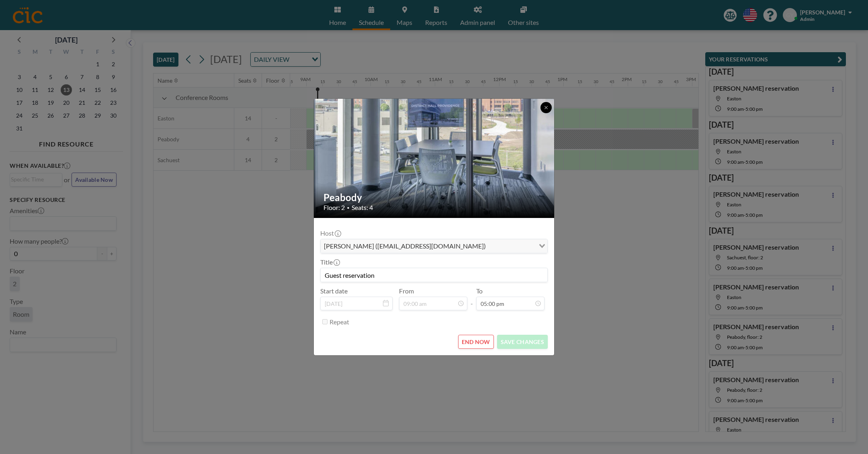 The image size is (868, 454). I want to click on label: Host, so click(330, 233).